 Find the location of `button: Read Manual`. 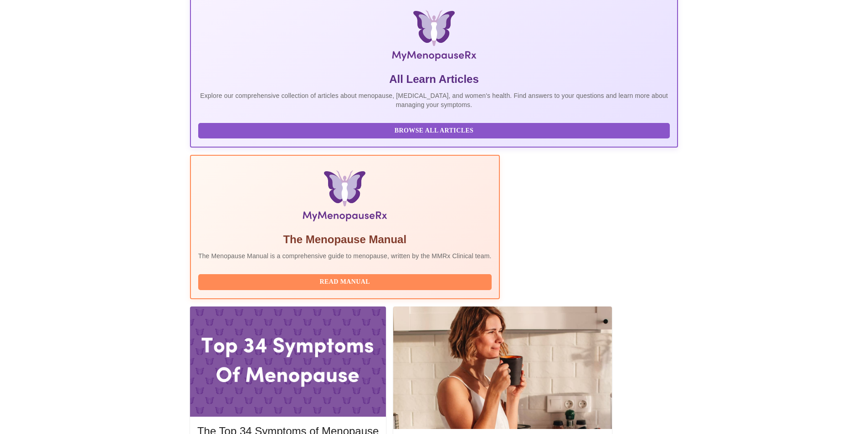

button: Read Manual is located at coordinates (345, 282).